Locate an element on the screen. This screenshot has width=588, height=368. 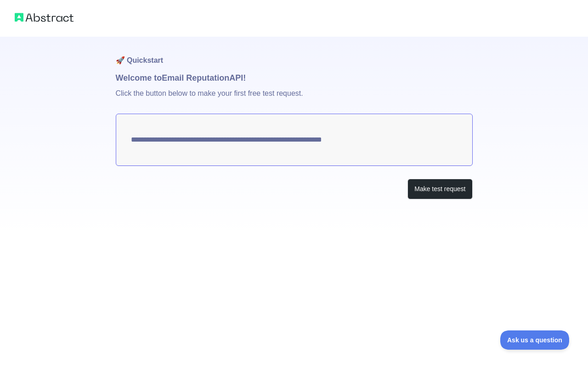
p: Click the button below to make your first free test request. is located at coordinates (294, 99).